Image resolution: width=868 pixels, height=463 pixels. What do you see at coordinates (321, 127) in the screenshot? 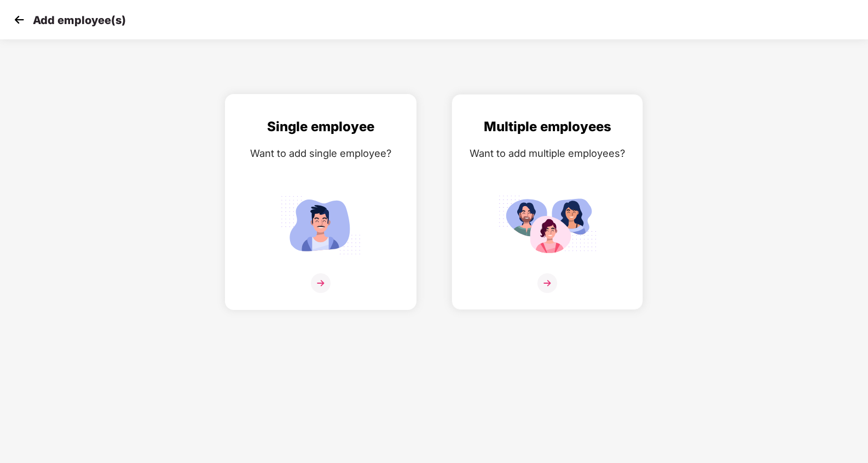
I see `div: Single employee` at bounding box center [321, 127].